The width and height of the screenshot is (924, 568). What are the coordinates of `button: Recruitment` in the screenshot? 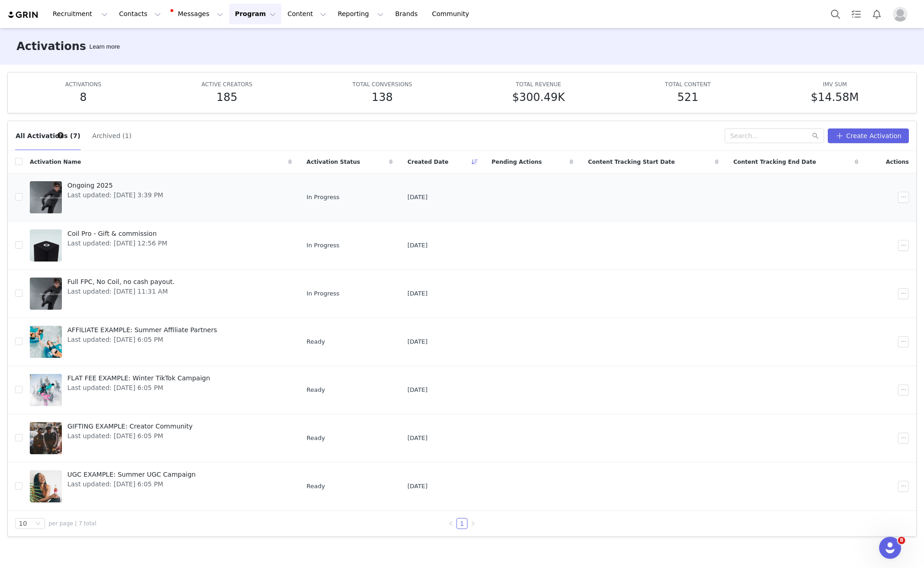 It's located at (80, 14).